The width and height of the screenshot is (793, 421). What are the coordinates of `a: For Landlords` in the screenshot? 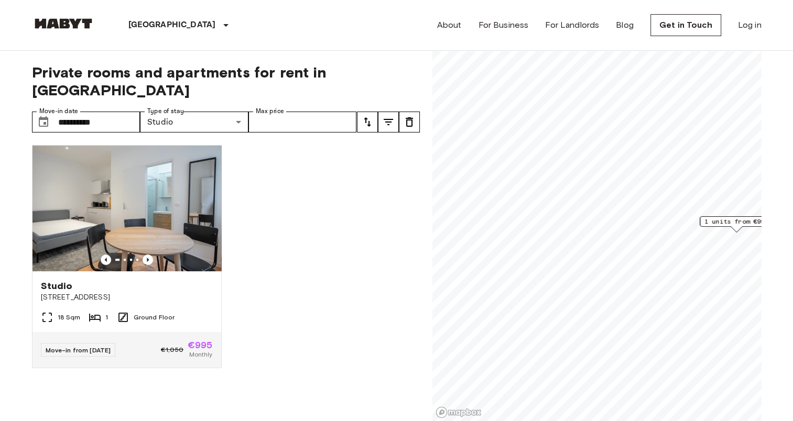 It's located at (572, 25).